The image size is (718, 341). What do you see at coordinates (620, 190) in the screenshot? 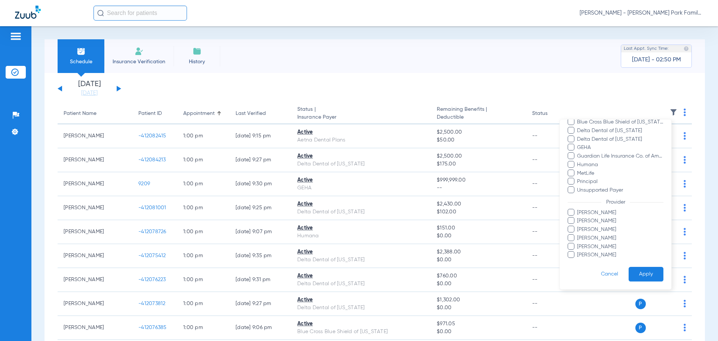
I see `span: Unsupported Payer` at bounding box center [620, 190].